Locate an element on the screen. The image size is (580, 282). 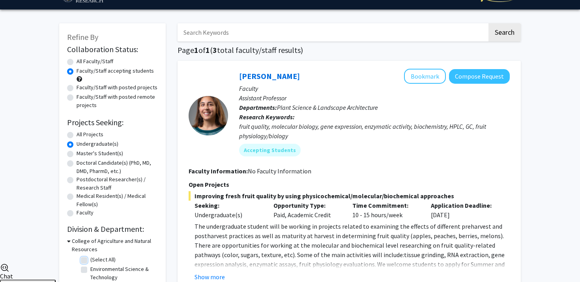
span: Refine By is located at coordinates (83, 37).